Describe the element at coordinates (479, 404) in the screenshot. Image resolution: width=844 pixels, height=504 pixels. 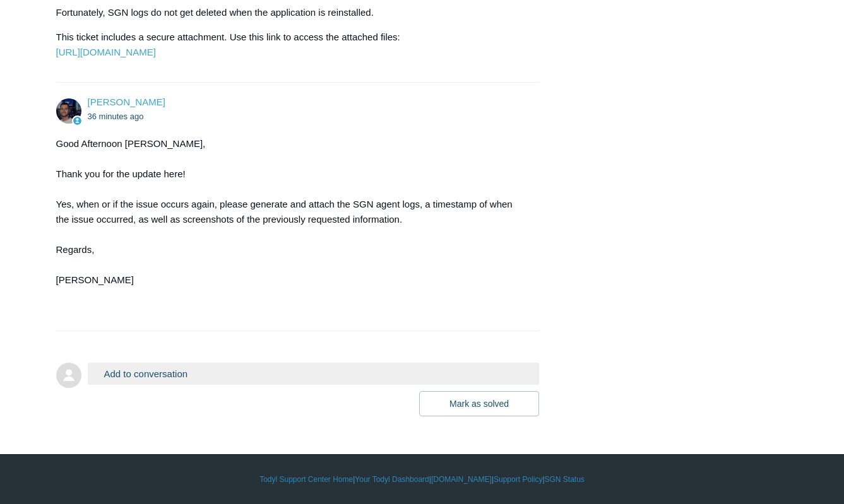
I see `button: Mark as solved` at that location.